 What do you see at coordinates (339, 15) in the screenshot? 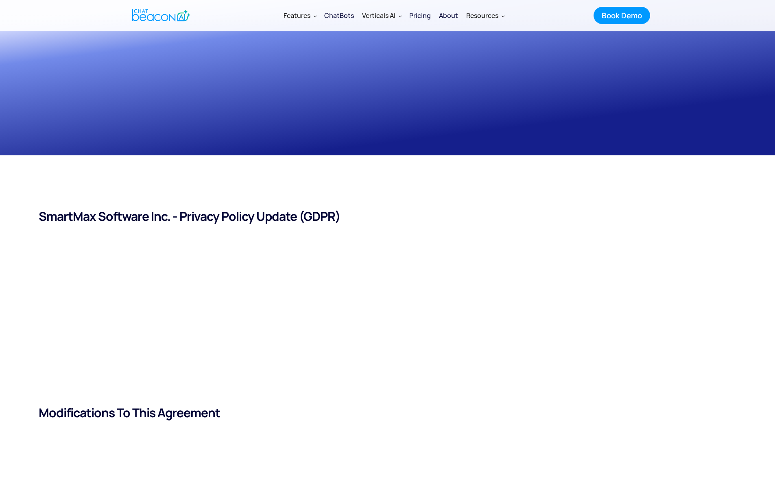
I see `a: ChatBots` at bounding box center [339, 15].